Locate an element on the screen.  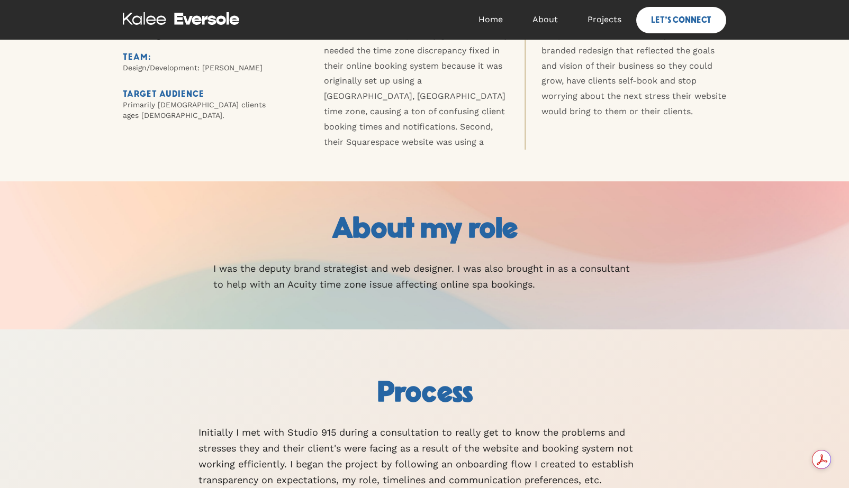
a: About is located at coordinates (545, 20).